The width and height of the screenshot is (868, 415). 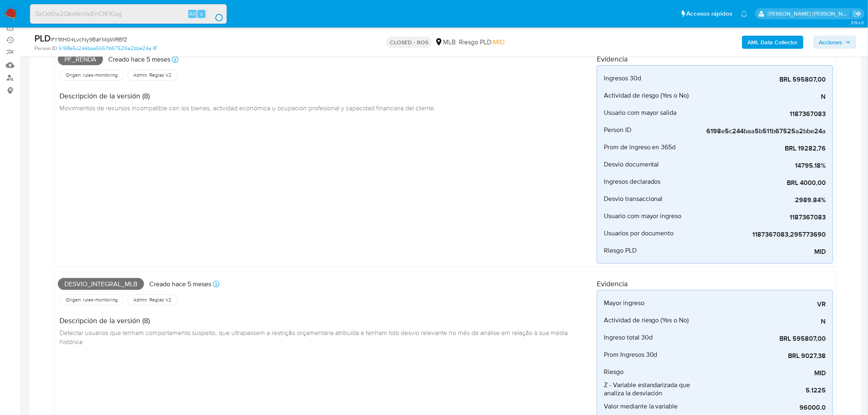 I want to click on span: Desvio transaccional, so click(x=633, y=199).